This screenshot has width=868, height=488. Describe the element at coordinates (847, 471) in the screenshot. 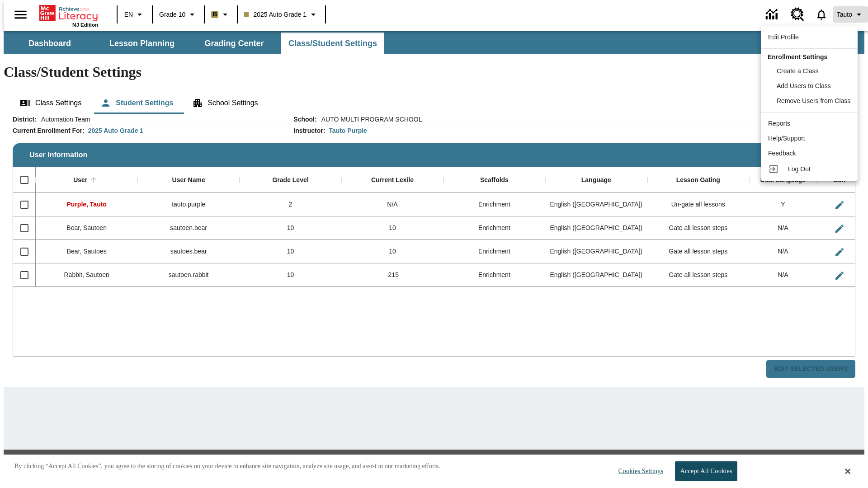

I see `button: Close` at that location.